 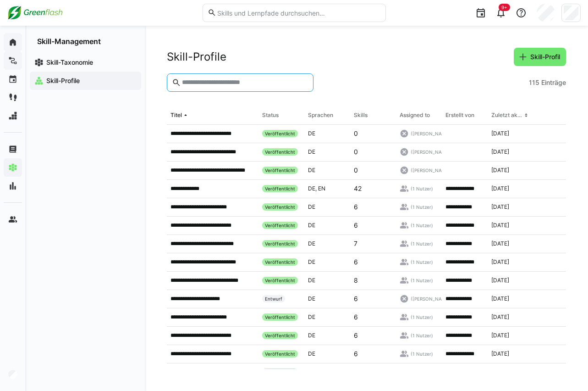 What do you see at coordinates (507, 115) in the screenshot?
I see `div: Zuletzt aktualisiert am` at bounding box center [507, 115].